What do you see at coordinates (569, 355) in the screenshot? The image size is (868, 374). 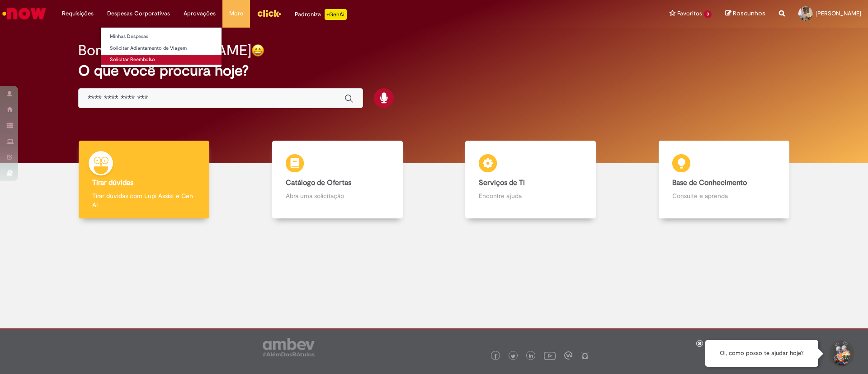 I see `img: logo_footer_workplace.png` at bounding box center [569, 355].